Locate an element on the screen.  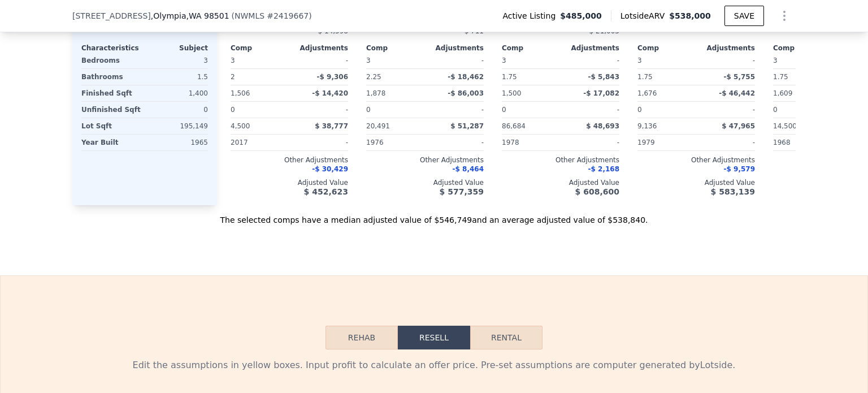
div: Subject is located at coordinates (176, 48).